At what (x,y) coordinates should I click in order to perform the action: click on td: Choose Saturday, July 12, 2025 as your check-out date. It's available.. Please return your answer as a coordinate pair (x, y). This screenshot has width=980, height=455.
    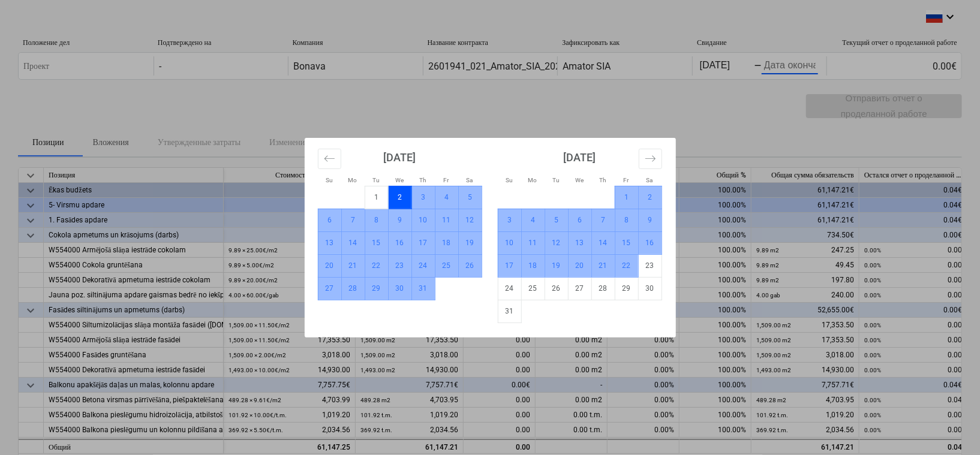
    Looking at the image, I should click on (470, 220).